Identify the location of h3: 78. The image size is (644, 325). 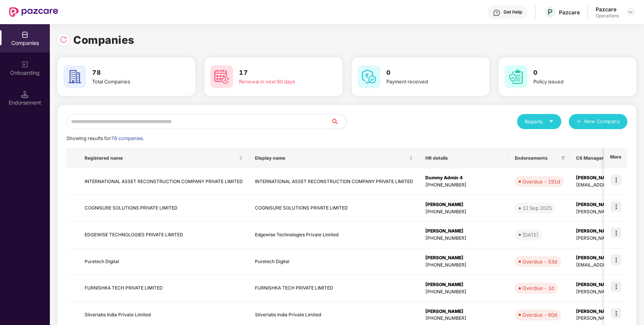
(133, 73).